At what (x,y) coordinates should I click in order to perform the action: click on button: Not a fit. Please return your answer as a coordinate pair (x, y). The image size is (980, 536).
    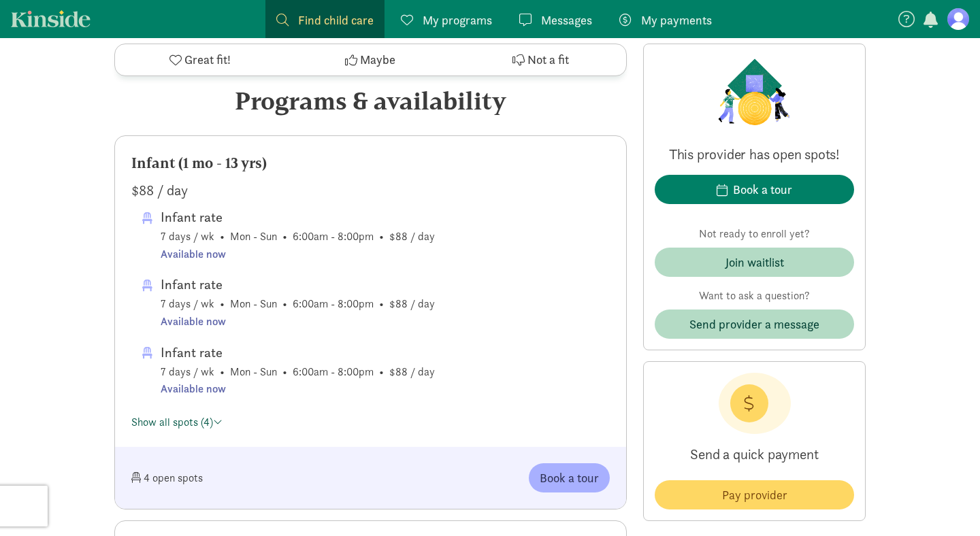
    Looking at the image, I should click on (541, 60).